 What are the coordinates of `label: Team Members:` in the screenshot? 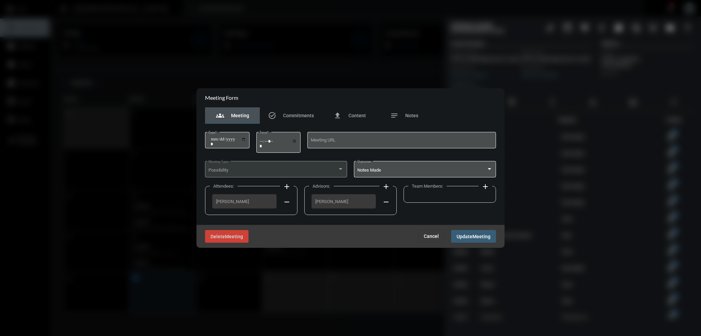 It's located at (427, 186).